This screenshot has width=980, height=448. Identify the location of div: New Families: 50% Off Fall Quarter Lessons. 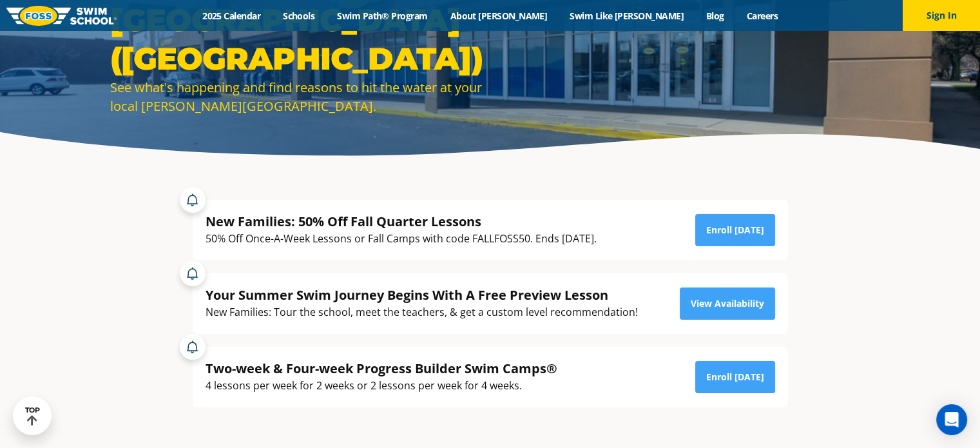
(401, 221).